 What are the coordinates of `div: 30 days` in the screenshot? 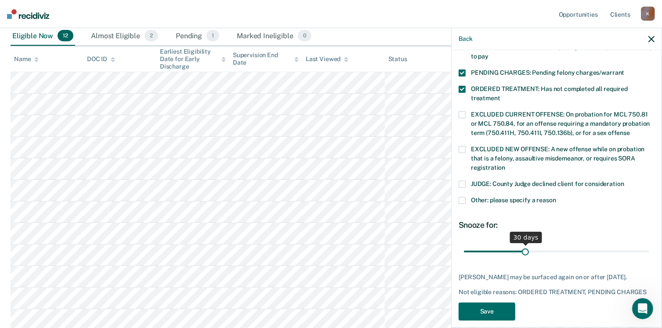 It's located at (526, 237).